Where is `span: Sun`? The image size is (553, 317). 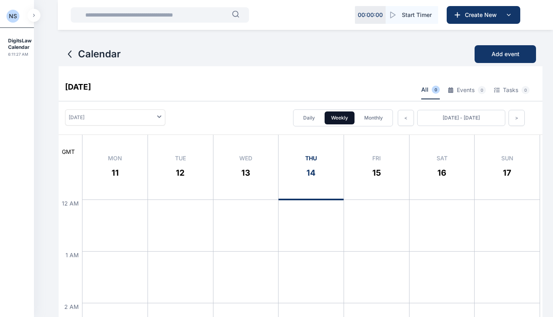
span: Sun is located at coordinates (507, 158).